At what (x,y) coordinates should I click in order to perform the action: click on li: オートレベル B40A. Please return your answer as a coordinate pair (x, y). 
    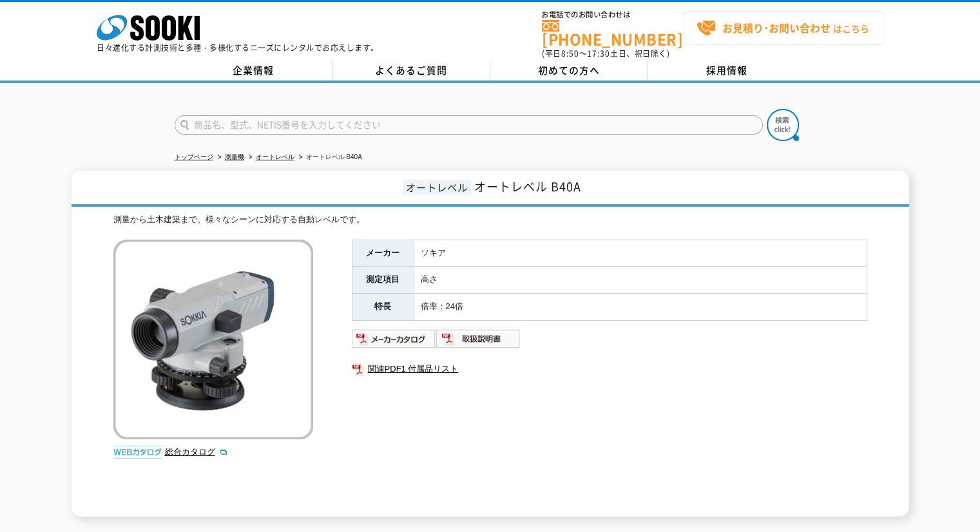
    Looking at the image, I should click on (329, 157).